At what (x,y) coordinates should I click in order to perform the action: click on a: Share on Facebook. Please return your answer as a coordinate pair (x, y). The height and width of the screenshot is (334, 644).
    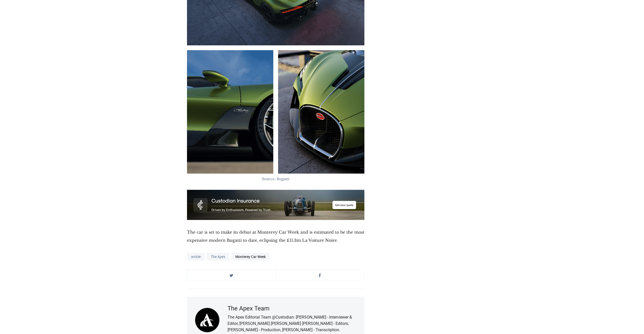
    Looking at the image, I should click on (320, 275).